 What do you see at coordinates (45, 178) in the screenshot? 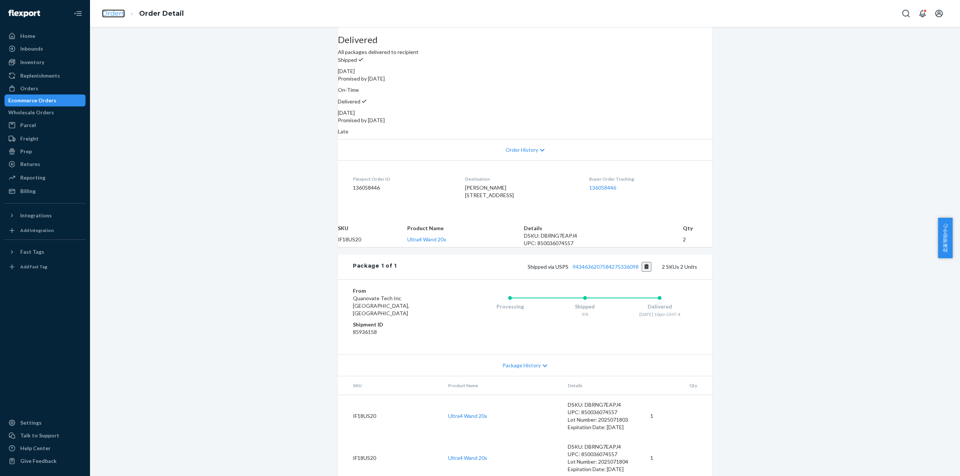
I see `a: Reporting` at bounding box center [45, 178].